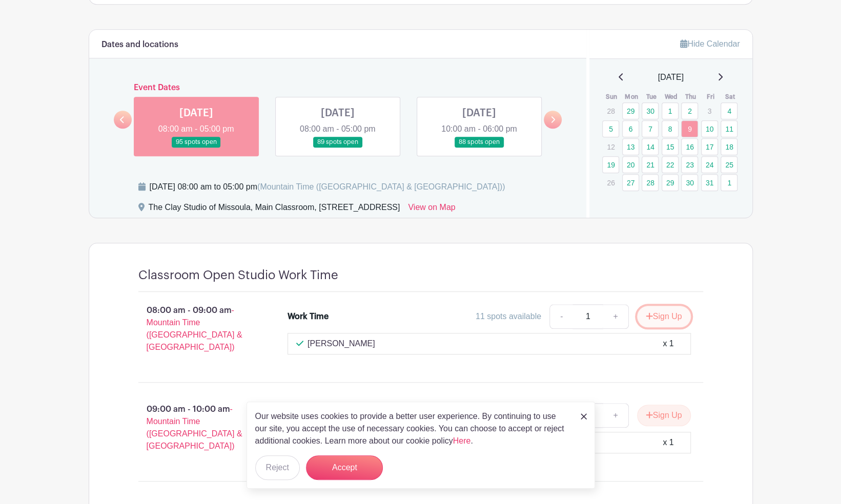  Describe the element at coordinates (412, 429) in the screenshot. I see `p: Our website uses cookies to provide a better user experience. By continuing to use our site, you ...` at that location.